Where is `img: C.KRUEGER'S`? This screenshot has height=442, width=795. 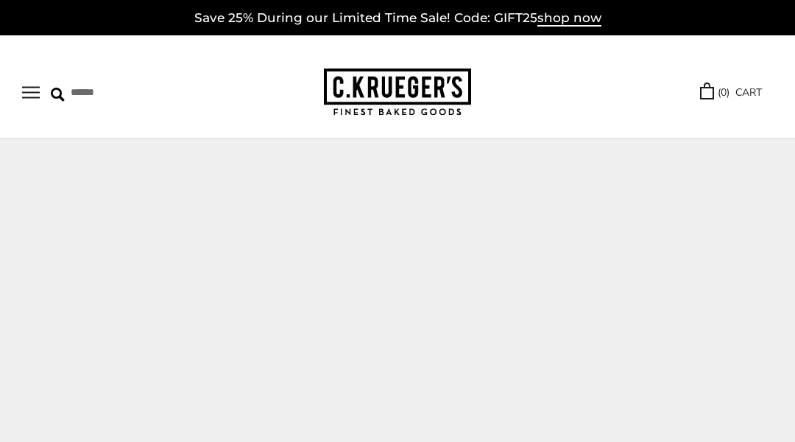 img: C.KRUEGER'S is located at coordinates (398, 92).